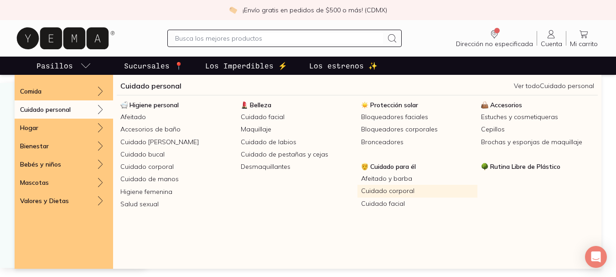 This screenshot has width=616, height=277. What do you see at coordinates (64, 66) in the screenshot?
I see `a: pasillo-todos-link` at bounding box center [64, 66].